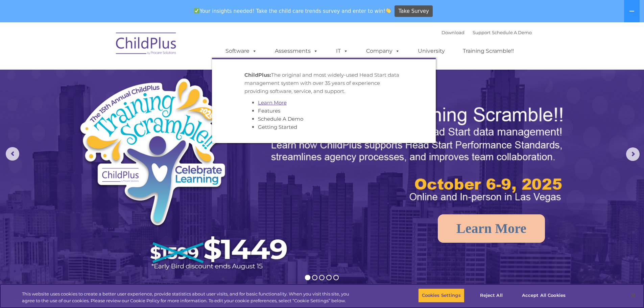 This screenshot has width=644, height=308. What do you see at coordinates (278, 127) in the screenshot?
I see `a: Getting Started` at bounding box center [278, 127].